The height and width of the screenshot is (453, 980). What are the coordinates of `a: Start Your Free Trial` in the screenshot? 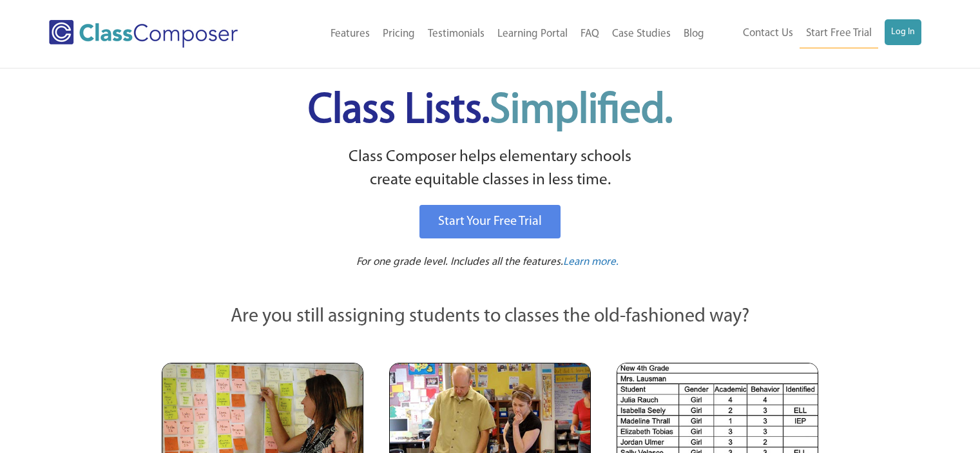 It's located at (490, 222).